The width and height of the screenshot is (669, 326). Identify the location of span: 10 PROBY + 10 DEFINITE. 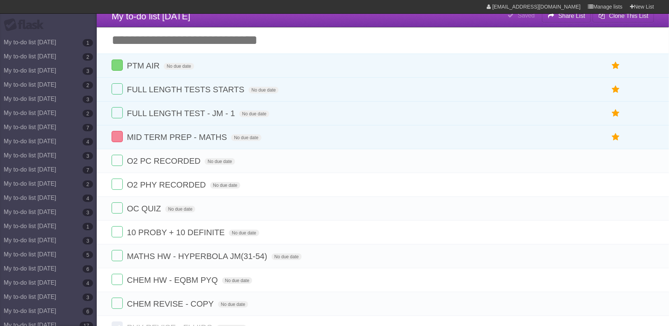
(177, 232).